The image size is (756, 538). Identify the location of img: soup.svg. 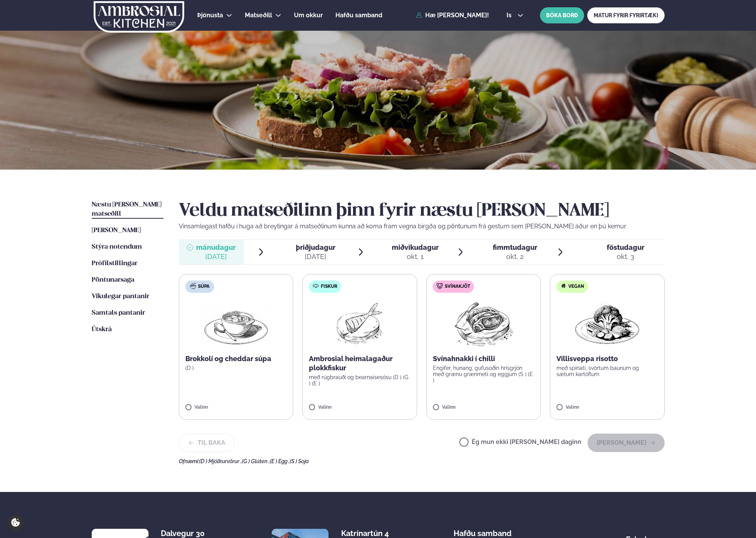
(193, 286).